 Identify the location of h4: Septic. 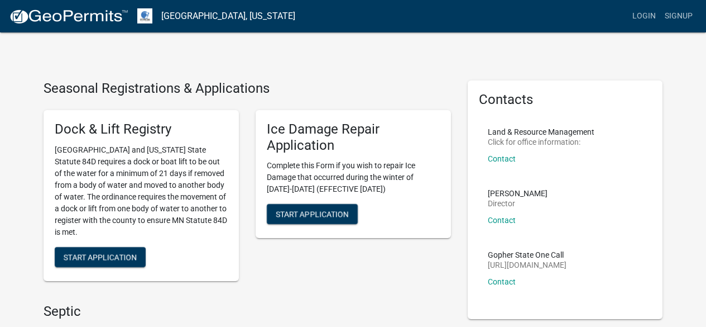
(247, 311).